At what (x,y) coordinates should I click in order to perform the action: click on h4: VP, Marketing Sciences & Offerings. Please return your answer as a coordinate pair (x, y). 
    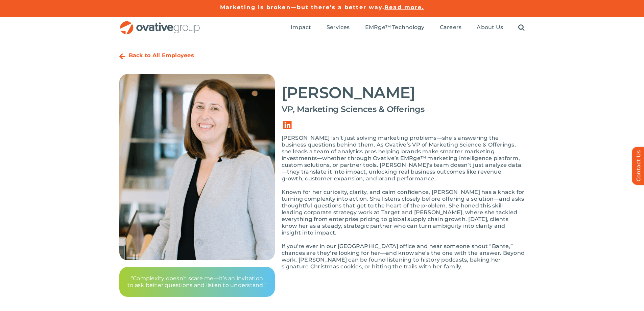
    Looking at the image, I should click on (404, 109).